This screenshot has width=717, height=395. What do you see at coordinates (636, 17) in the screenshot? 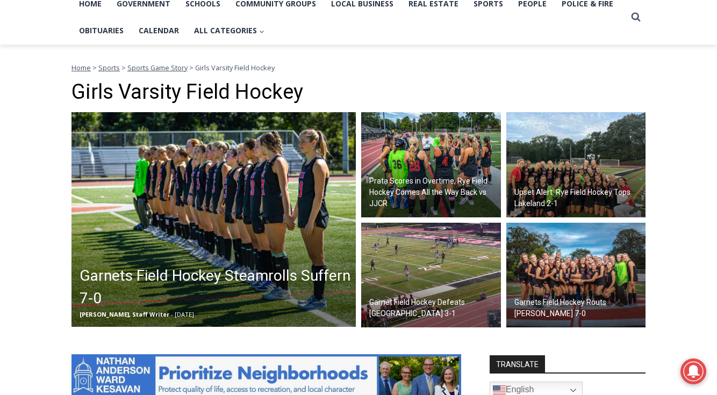
I see `button: View Search Form` at bounding box center [636, 17].